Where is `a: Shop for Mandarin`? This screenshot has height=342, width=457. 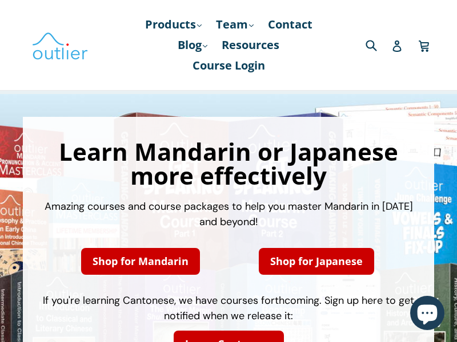
a: Shop for Mandarin is located at coordinates (140, 261).